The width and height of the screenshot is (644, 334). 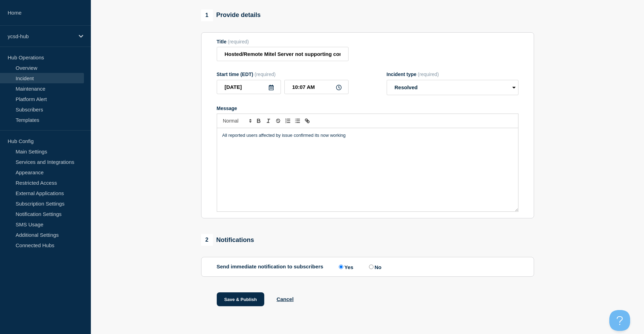 What do you see at coordinates (227, 240) in the screenshot?
I see `div: Notifications` at bounding box center [227, 240].